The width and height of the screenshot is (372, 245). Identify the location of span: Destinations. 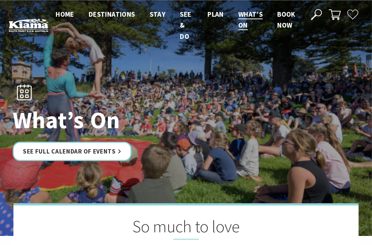
(112, 14).